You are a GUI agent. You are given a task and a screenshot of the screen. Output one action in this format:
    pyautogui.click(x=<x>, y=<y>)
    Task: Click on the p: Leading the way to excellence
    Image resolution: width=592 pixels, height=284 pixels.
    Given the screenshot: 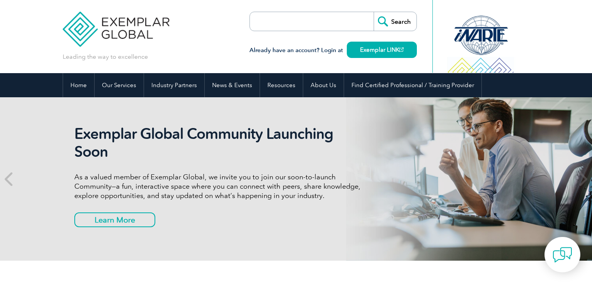 What is the action you would take?
    pyautogui.click(x=105, y=57)
    